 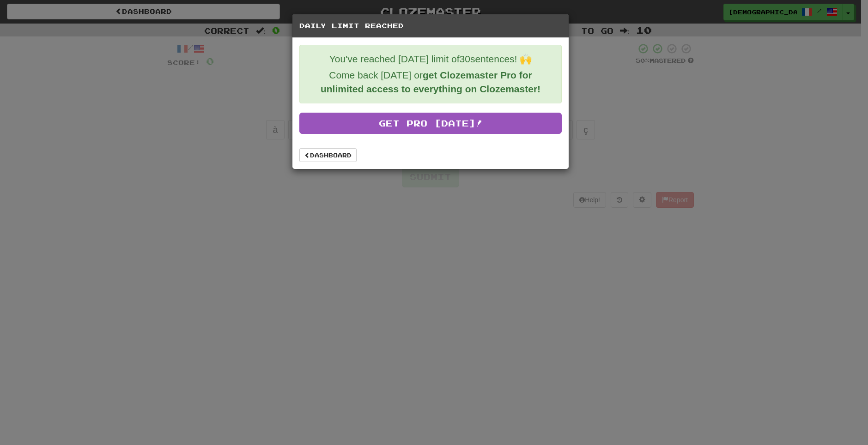 What do you see at coordinates (431, 82) in the screenshot?
I see `strong: get Clozemaster Pro for unlimited access to everything on Clozemaster!` at bounding box center [431, 82].